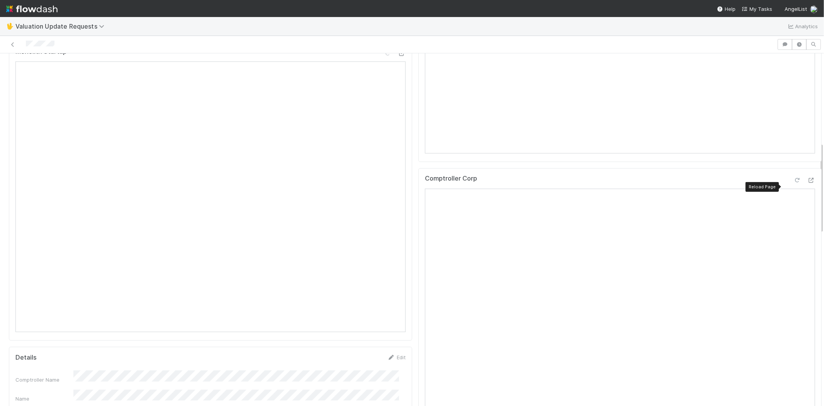 The width and height of the screenshot is (824, 406). I want to click on h5: Details, so click(26, 357).